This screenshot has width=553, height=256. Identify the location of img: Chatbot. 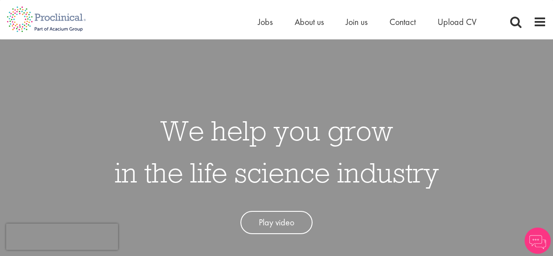
(538, 240).